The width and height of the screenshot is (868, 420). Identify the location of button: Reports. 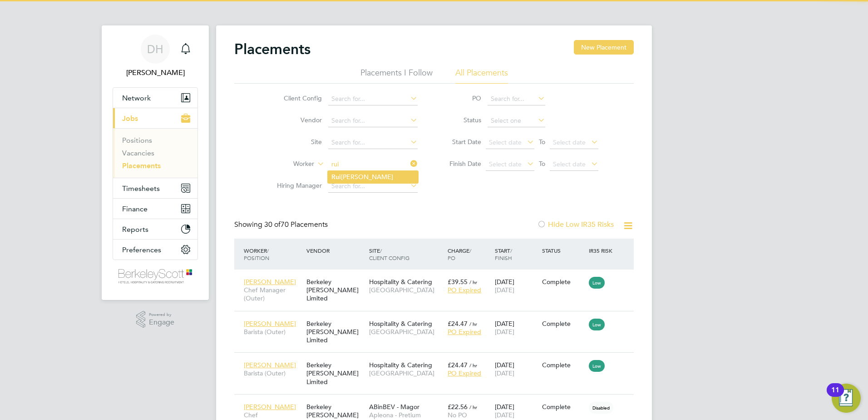
(155, 229).